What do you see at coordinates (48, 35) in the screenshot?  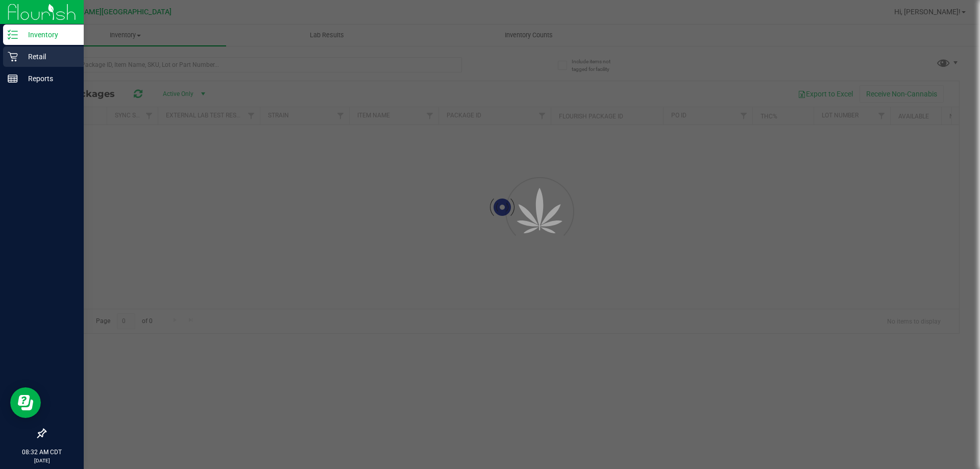 I see `p: Inventory` at bounding box center [48, 35].